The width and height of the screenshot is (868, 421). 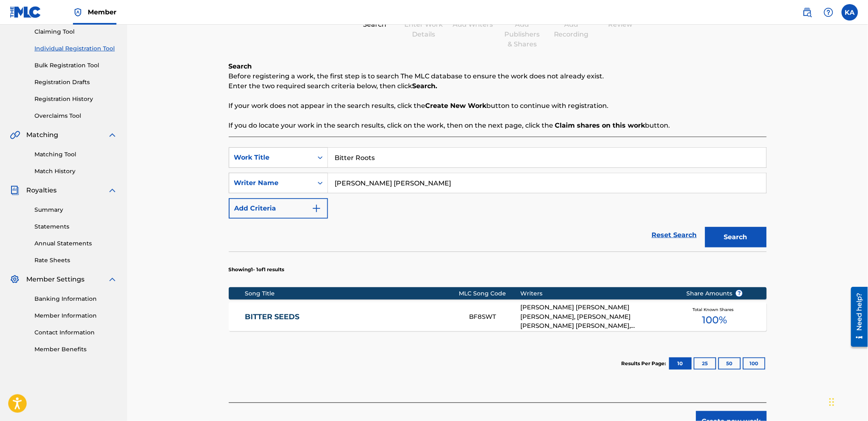 I want to click on a: Statements, so click(x=76, y=226).